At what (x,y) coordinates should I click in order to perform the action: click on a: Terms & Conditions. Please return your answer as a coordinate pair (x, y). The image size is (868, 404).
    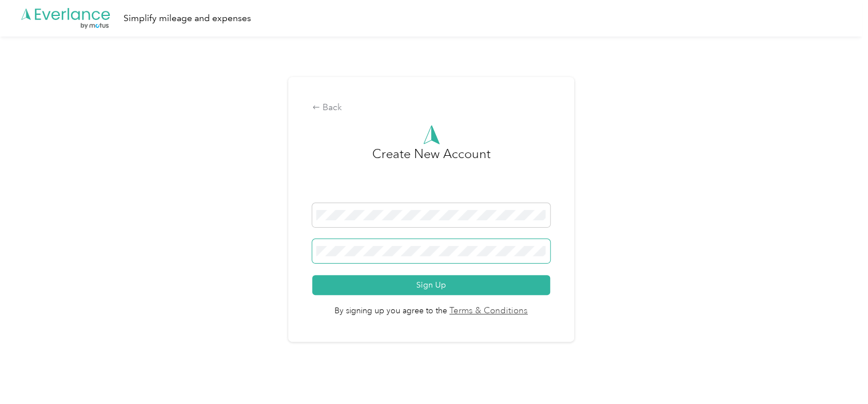
    Looking at the image, I should click on (487, 311).